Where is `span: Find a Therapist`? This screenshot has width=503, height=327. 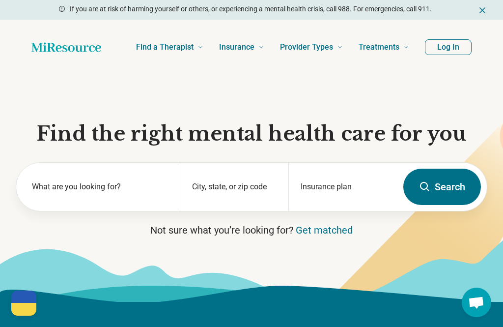 span: Find a Therapist is located at coordinates (165, 47).